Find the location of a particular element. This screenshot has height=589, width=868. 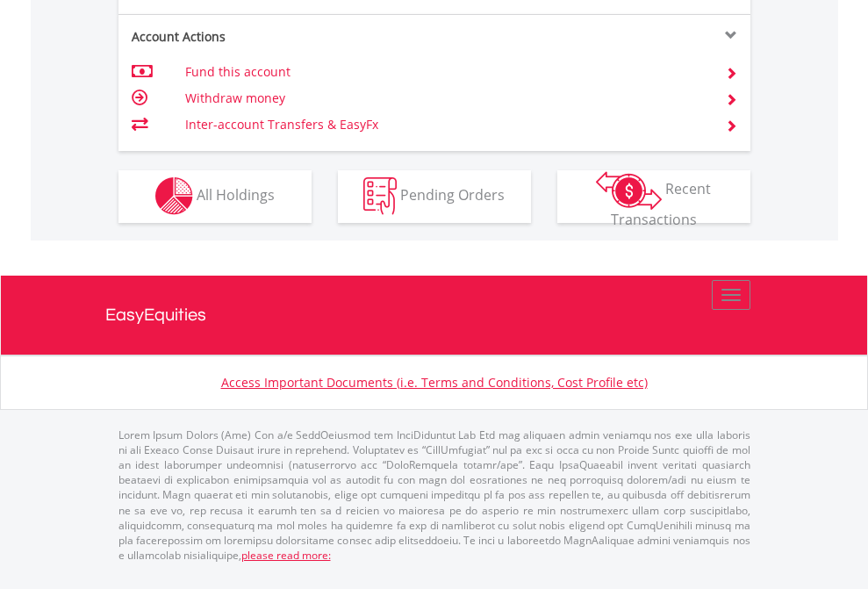

button: Recent Transactions is located at coordinates (654, 197).